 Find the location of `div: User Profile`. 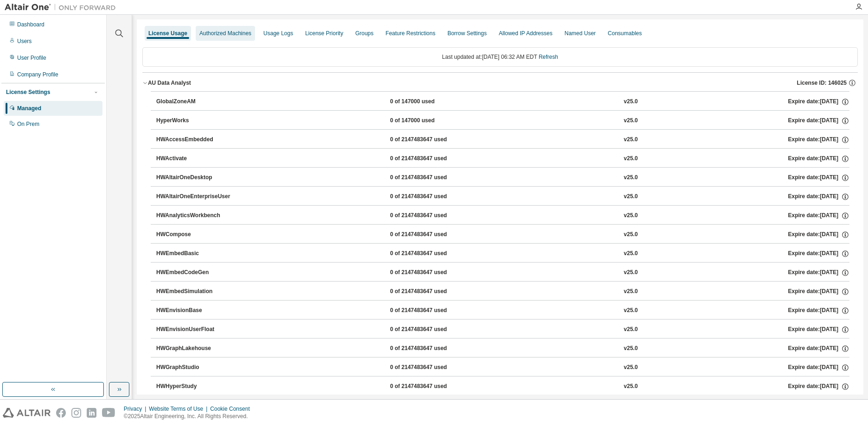

div: User Profile is located at coordinates (31, 58).